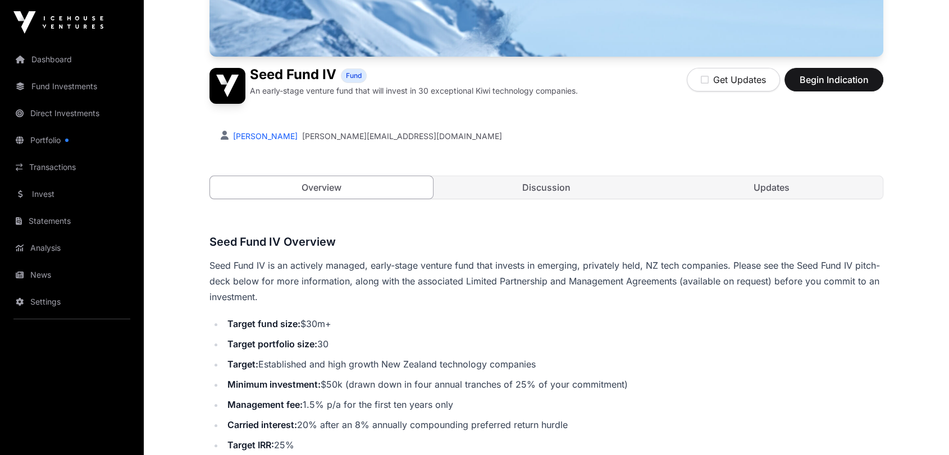 The width and height of the screenshot is (949, 455). Describe the element at coordinates (554, 445) in the screenshot. I see `li: 25%` at that location.